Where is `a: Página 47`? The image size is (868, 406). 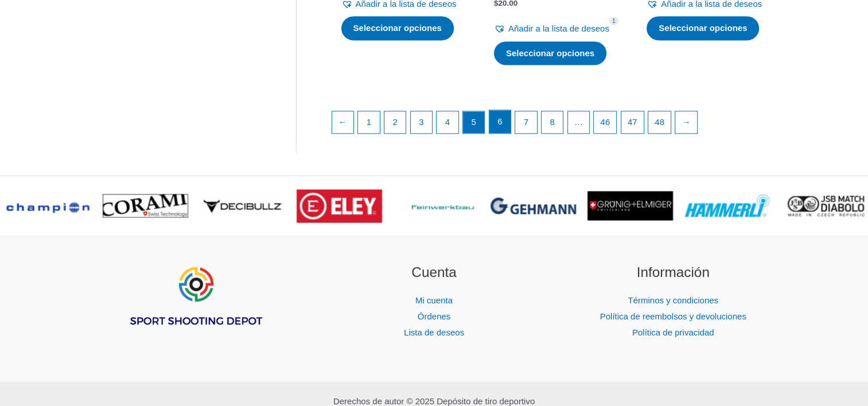
a: Página 47 is located at coordinates (632, 122).